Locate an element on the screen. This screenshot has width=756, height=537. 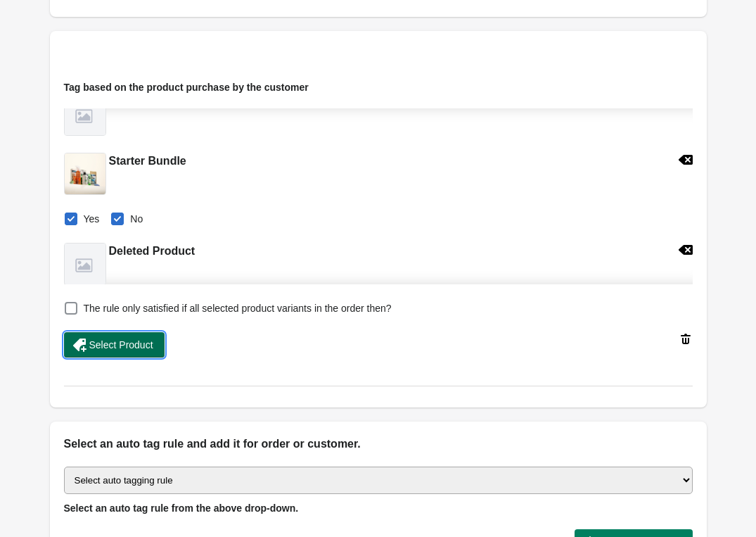
img: Hero_render_bundle.jpg is located at coordinates (85, 174).